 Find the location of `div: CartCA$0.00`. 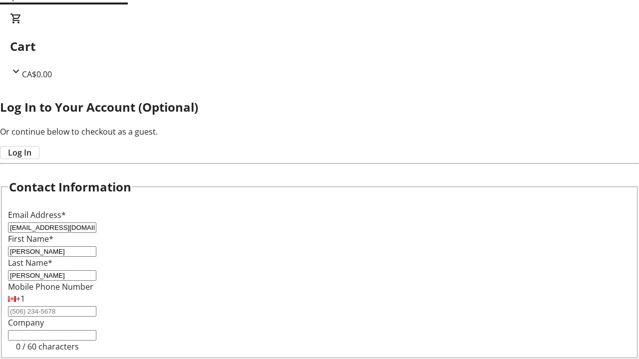

div: CartCA$0.00 is located at coordinates (320, 46).